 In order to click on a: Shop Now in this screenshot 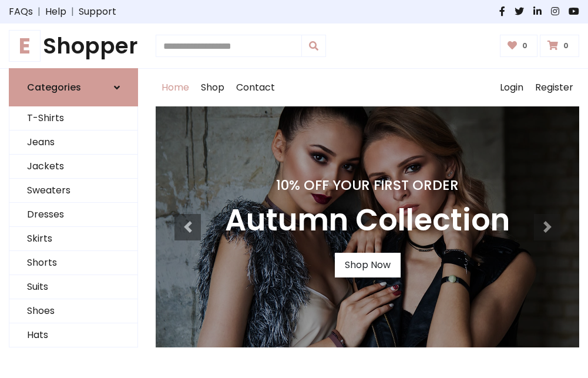, I will do `click(367, 265)`.